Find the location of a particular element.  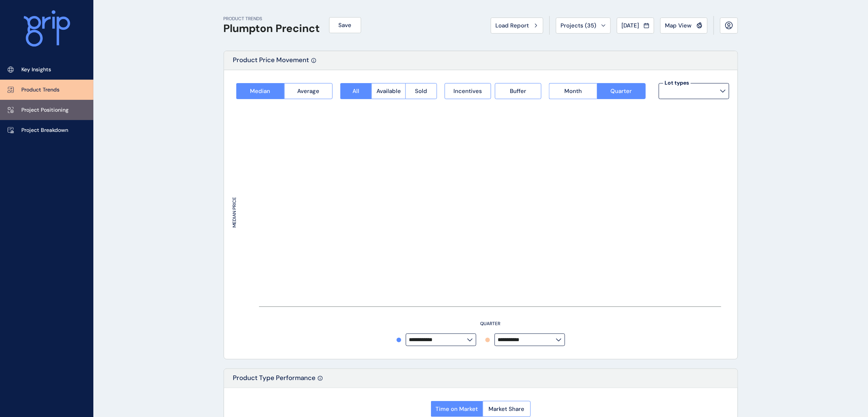

p: Product Price Movement is located at coordinates (272, 63).